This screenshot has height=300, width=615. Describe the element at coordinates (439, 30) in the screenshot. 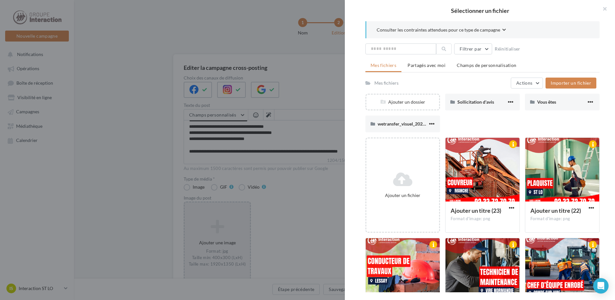

I see `span: Consulter les contraintes attendues pour ce type de campagne` at that location.